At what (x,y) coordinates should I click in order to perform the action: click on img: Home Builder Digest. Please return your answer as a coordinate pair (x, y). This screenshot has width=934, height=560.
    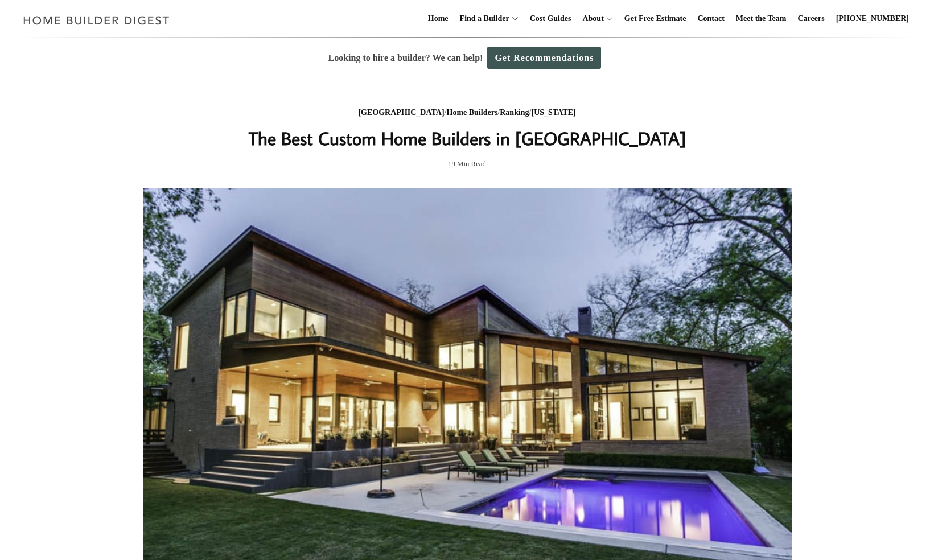
    Looking at the image, I should click on (96, 20).